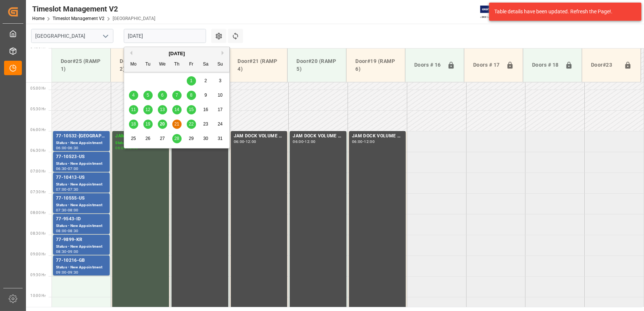 This screenshot has height=311, width=644. What do you see at coordinates (148, 95) in the screenshot?
I see `span: 5` at bounding box center [148, 95].